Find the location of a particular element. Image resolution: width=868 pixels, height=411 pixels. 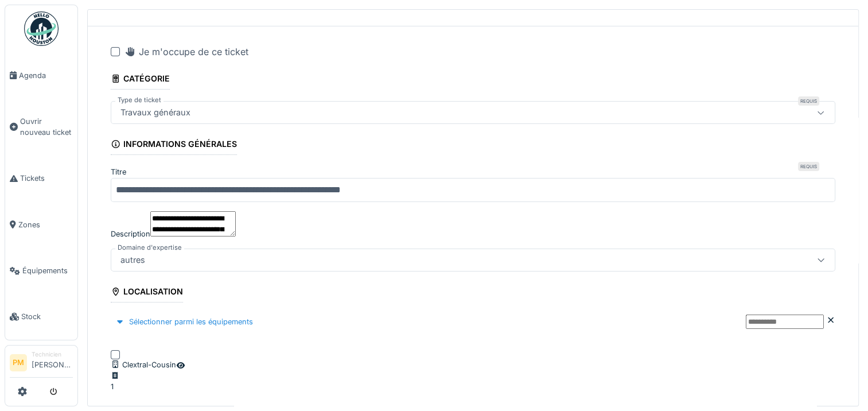

span: Zones is located at coordinates (45, 225).